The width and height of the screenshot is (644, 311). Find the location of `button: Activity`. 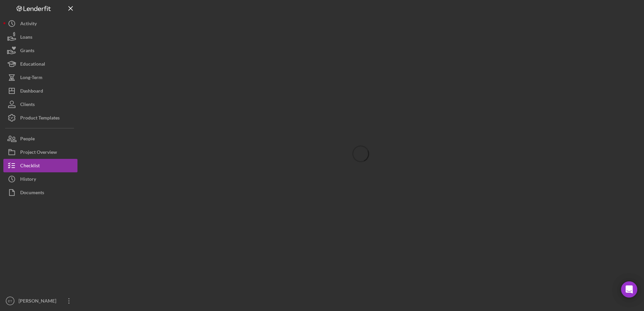

button: Activity is located at coordinates (41, 24).